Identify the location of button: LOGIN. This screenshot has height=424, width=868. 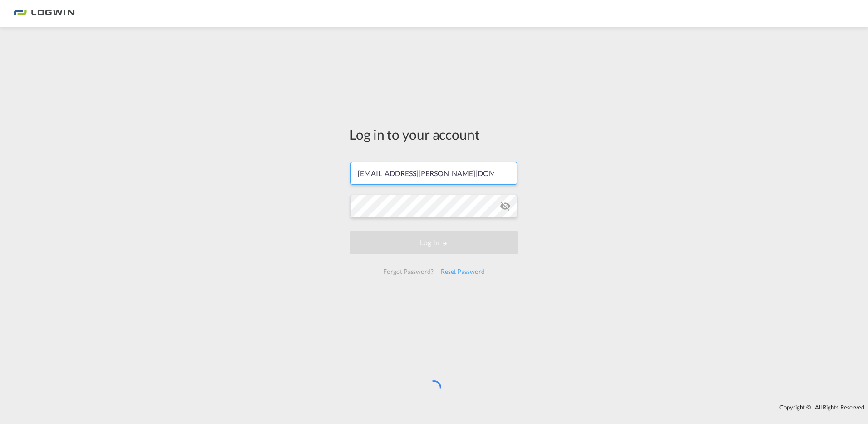
(434, 242).